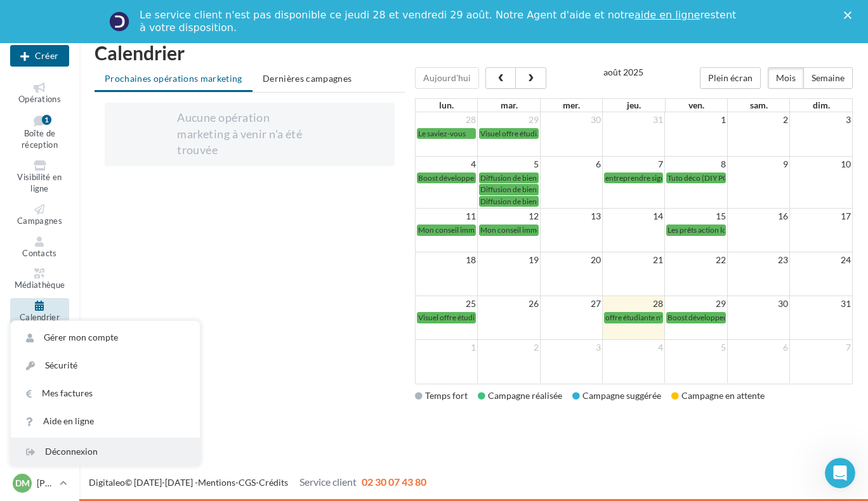 This screenshot has height=501, width=868. I want to click on div: Campagne en attente, so click(717, 396).